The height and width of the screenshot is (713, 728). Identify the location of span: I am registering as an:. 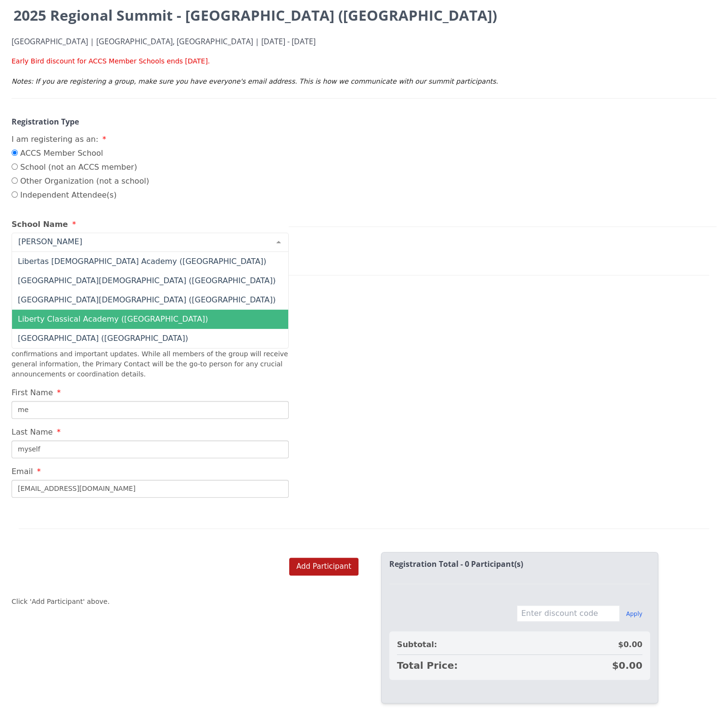
(55, 139).